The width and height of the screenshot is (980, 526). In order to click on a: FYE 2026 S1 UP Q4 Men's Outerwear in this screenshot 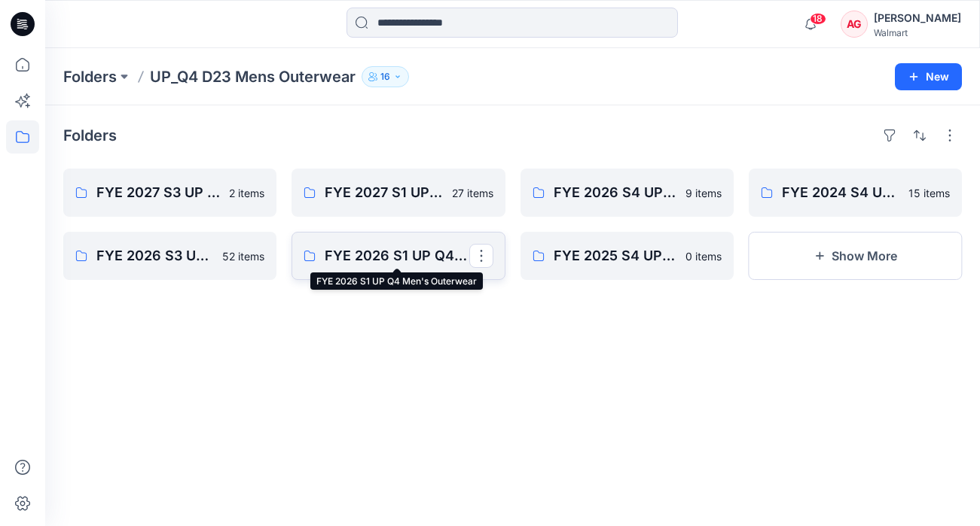, I will do `click(398, 256)`.